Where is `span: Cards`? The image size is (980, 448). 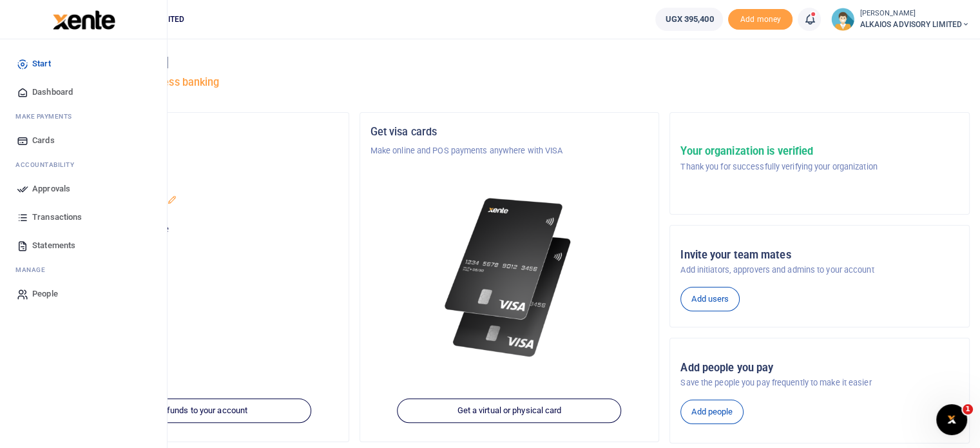 span: Cards is located at coordinates (43, 140).